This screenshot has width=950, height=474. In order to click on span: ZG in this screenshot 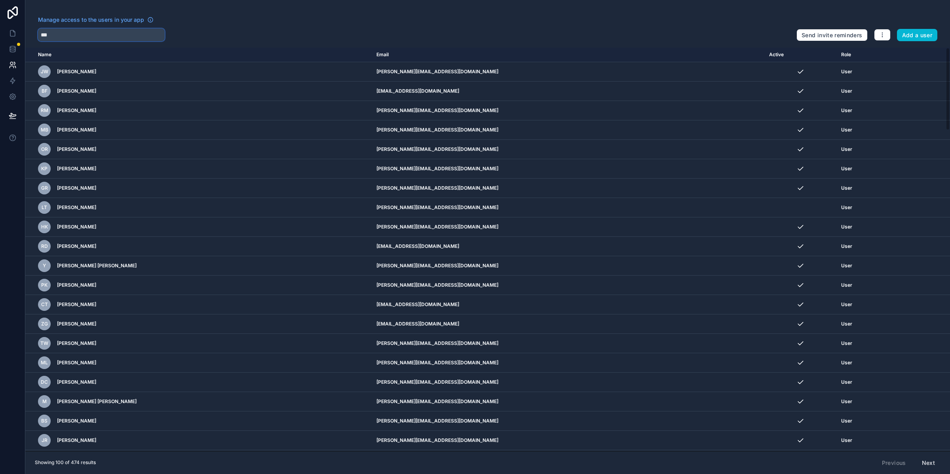, I will do `click(44, 324)`.